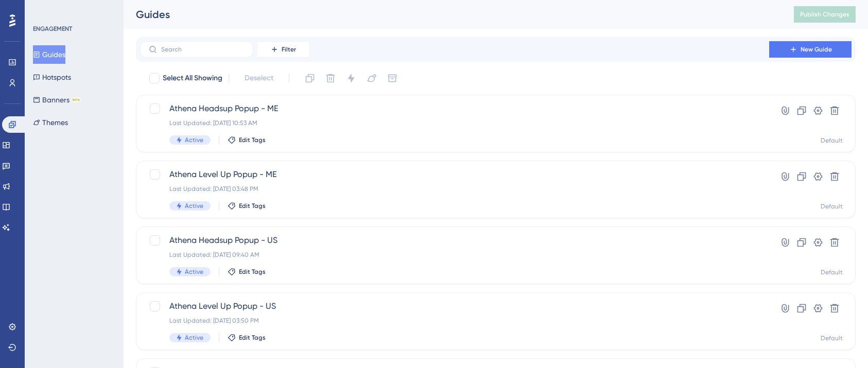  What do you see at coordinates (49, 54) in the screenshot?
I see `button: Guides` at bounding box center [49, 54].